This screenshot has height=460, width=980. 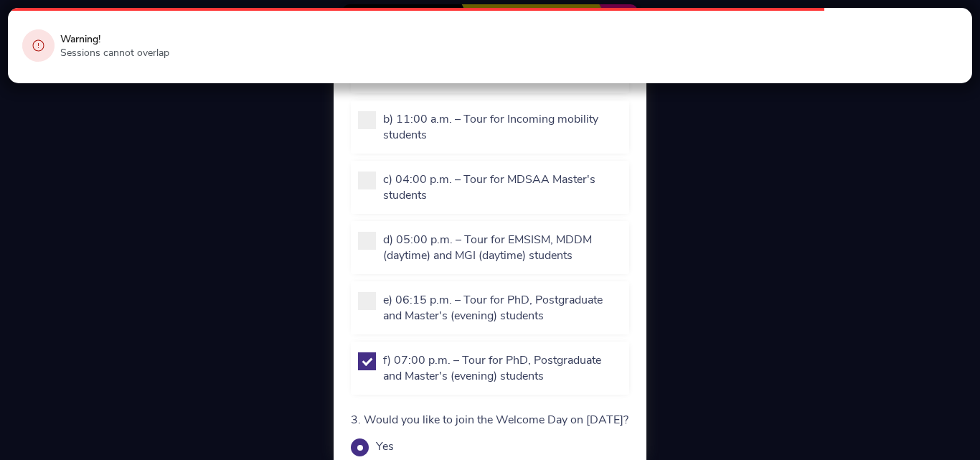 I want to click on p: e) 06:15 p.m. – Tour for PhD, Postgraduate and Master's (evening) students, so click(x=503, y=308).